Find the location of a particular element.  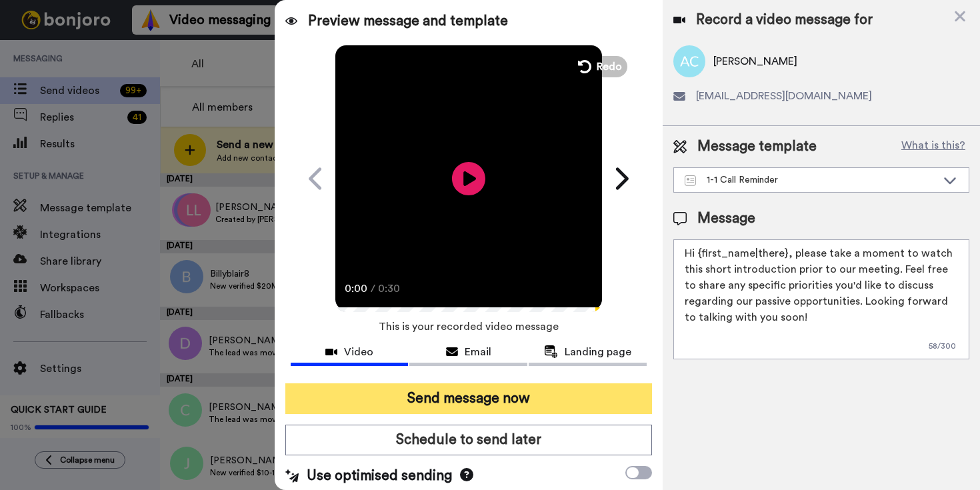

span: 0:00 is located at coordinates (356, 289).